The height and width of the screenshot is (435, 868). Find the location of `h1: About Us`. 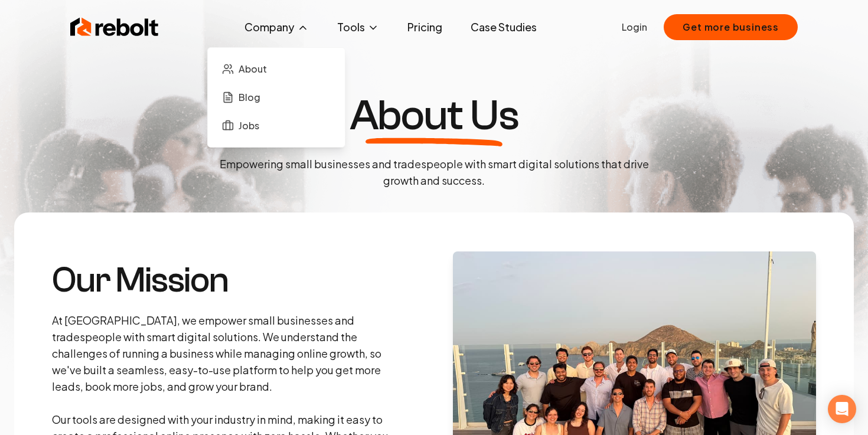

h1: About Us is located at coordinates (434, 115).